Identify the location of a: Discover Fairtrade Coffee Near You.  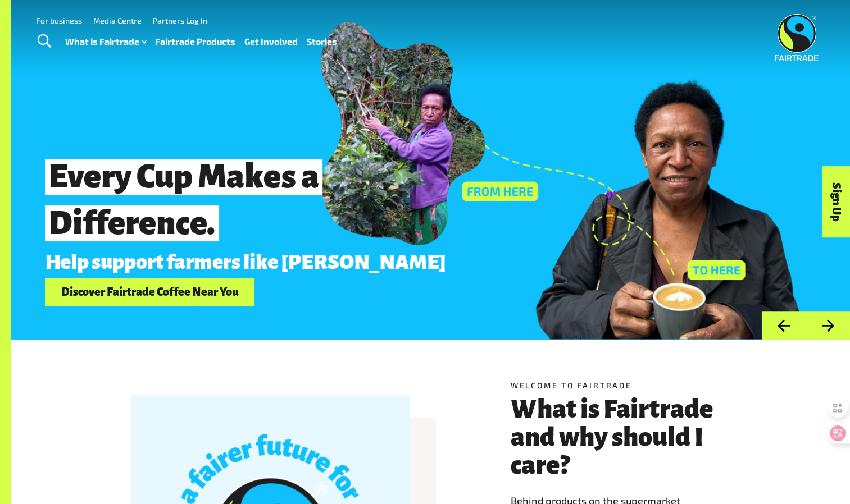
(149, 292).